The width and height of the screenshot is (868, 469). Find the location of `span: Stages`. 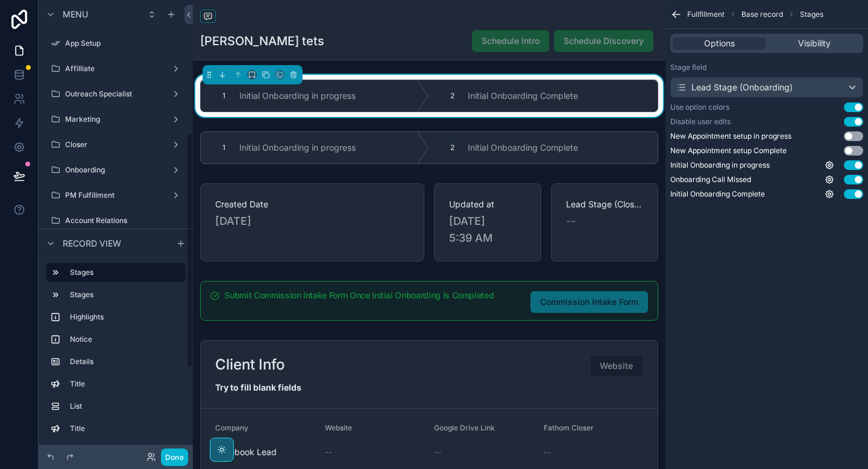

span: Stages is located at coordinates (812, 14).